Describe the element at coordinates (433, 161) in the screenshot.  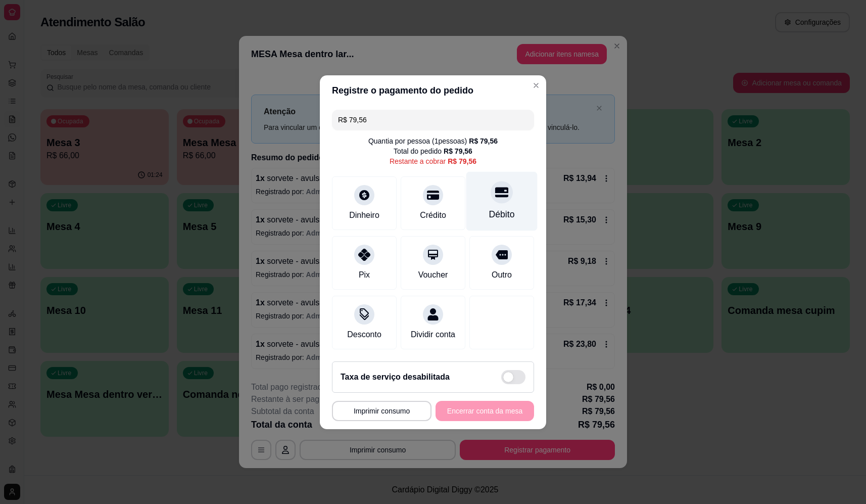
I see `div: Restante a cobrar` at that location.